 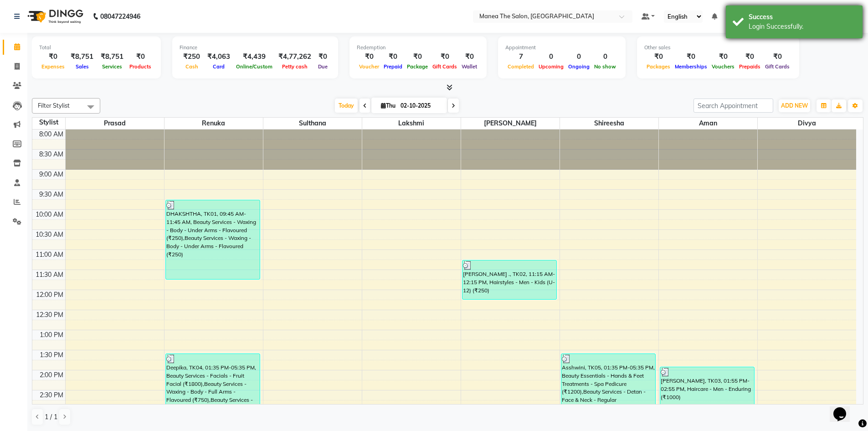 I want to click on b: 08047224946, so click(x=120, y=16).